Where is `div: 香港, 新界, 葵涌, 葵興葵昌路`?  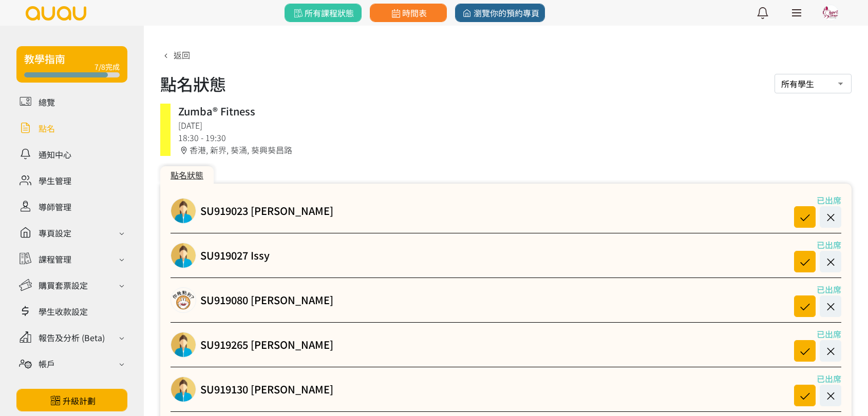 div: 香港, 新界, 葵涌, 葵興葵昌路 is located at coordinates (511, 150).